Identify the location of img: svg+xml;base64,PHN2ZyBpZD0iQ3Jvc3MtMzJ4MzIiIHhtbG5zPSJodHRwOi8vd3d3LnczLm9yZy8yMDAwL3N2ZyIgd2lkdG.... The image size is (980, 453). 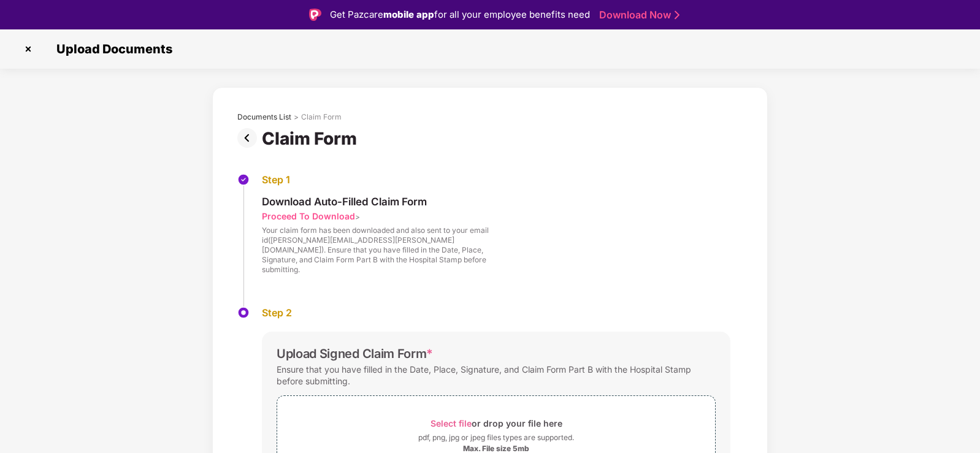
(28, 49).